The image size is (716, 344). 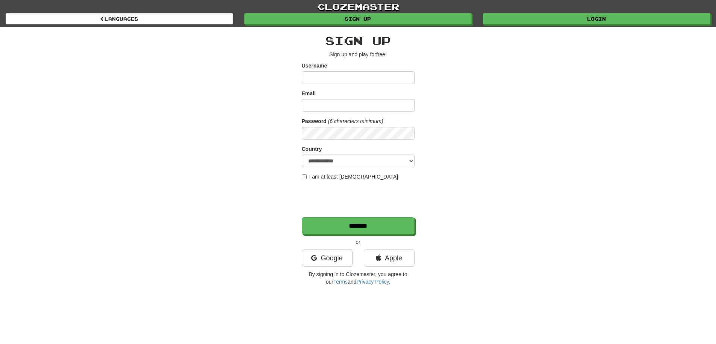 I want to click on p: Sign up and play for !, so click(x=358, y=54).